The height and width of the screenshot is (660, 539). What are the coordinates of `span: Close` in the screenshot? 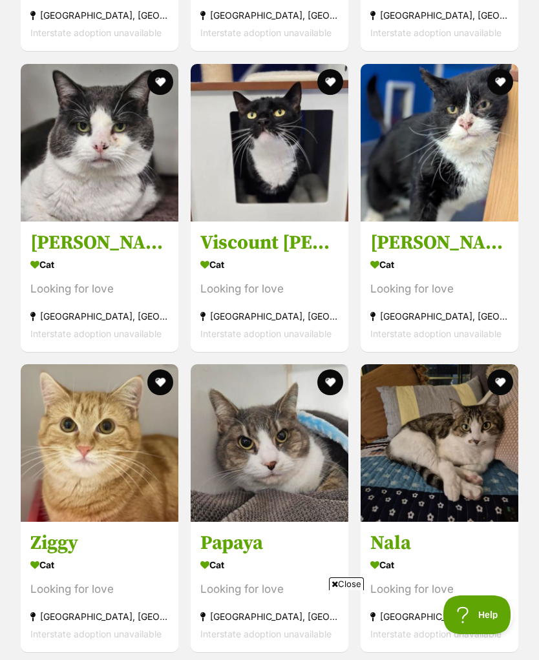 It's located at (346, 584).